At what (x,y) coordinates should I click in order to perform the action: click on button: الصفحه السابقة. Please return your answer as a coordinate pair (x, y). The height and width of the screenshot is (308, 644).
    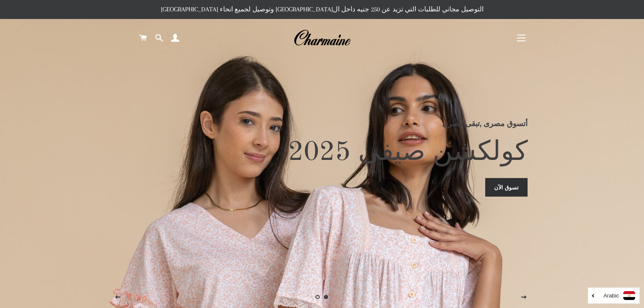
    Looking at the image, I should click on (117, 298).